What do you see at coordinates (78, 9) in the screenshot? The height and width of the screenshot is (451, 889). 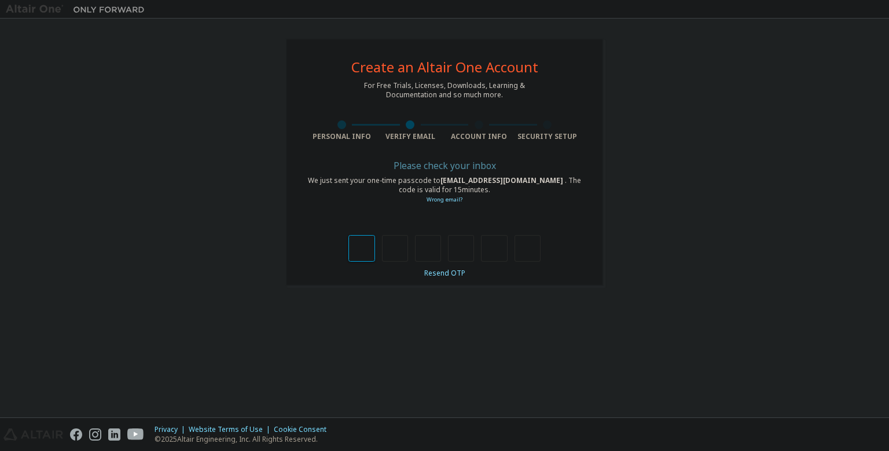 I see `img: Altair One` at bounding box center [78, 9].